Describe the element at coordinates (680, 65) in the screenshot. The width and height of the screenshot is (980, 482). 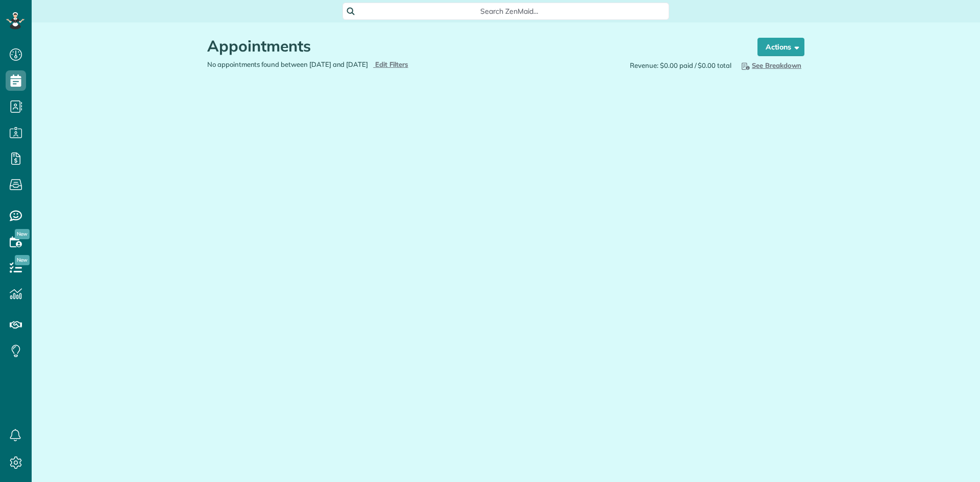
I see `span: Revenue: $0.00 paid / $0.00 total` at that location.